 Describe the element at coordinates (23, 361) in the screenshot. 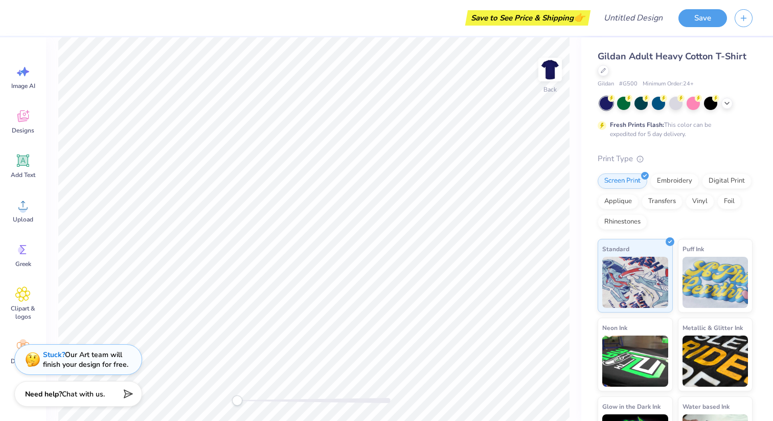

I see `span: Decorate` at that location.